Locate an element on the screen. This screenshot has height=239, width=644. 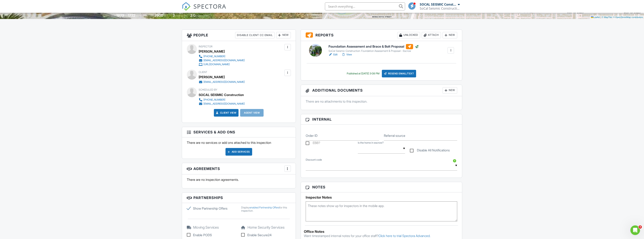
h3: Additional Documents is located at coordinates (382, 90).